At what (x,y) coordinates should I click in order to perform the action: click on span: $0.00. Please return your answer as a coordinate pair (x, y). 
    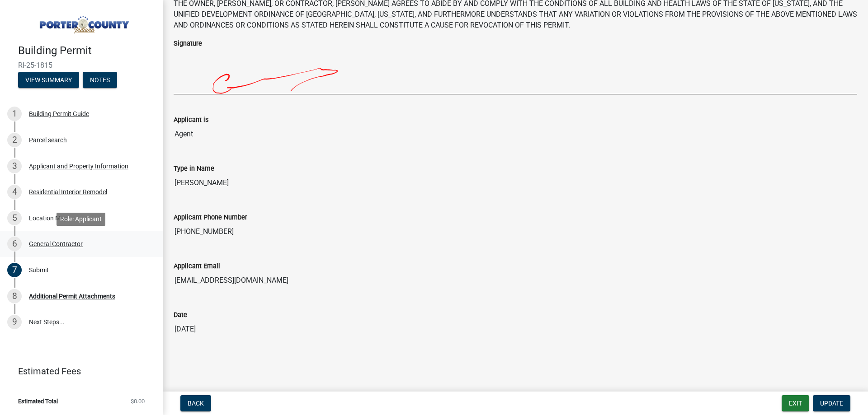
    Looking at the image, I should click on (137, 401).